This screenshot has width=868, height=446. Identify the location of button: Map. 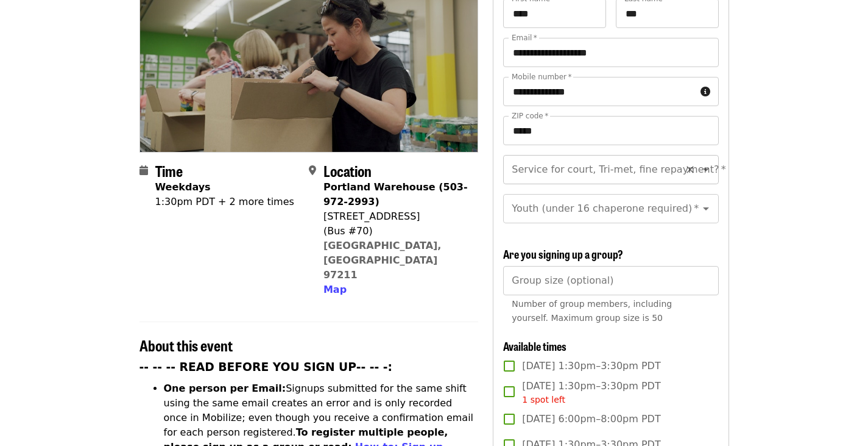
(335, 290).